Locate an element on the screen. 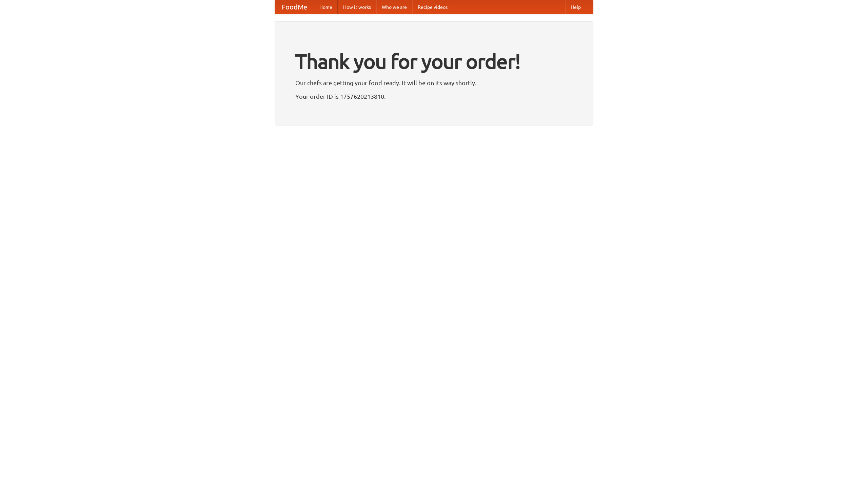  p: Your order ID is 1757620213810. is located at coordinates (434, 96).